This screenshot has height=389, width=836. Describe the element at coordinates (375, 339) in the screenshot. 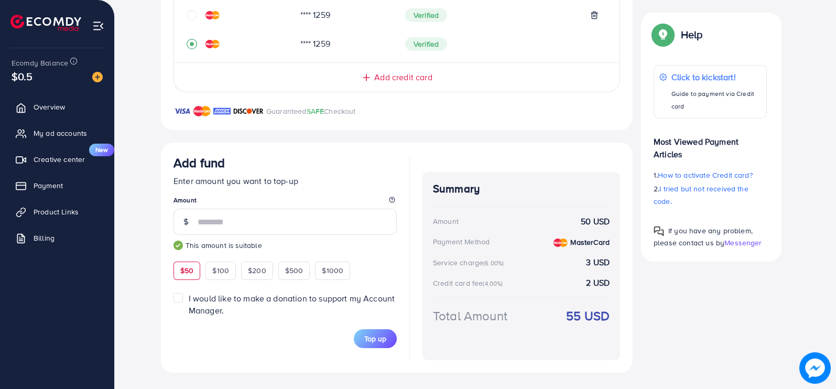

I see `span: Top up` at that location.